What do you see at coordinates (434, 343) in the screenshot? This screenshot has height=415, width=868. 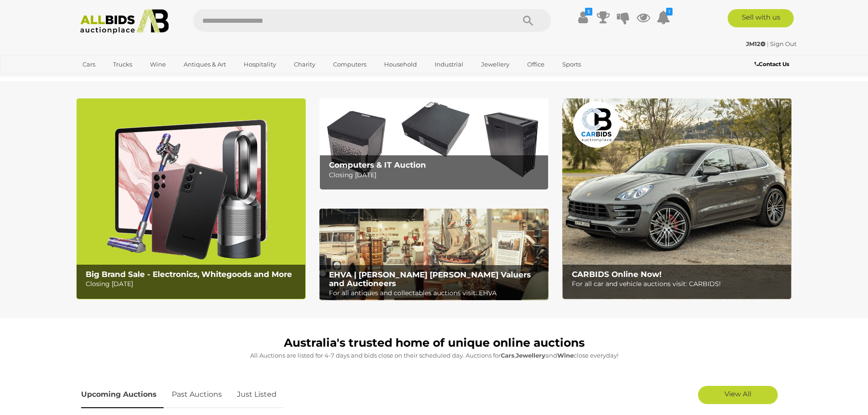 I see `h1: Australia's trusted home of unique online auctions` at bounding box center [434, 343].